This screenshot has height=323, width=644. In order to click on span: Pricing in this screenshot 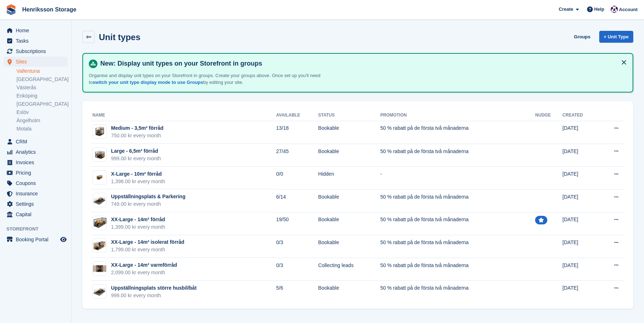, I will do `click(37, 173)`.